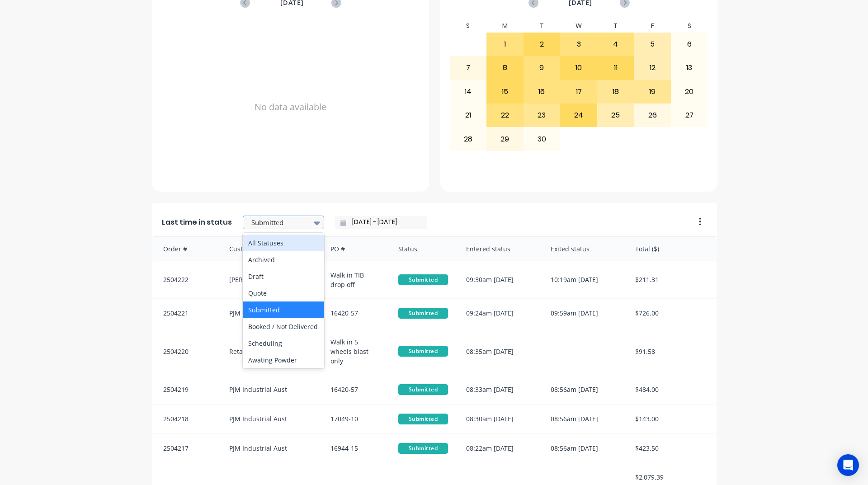 Image resolution: width=868 pixels, height=485 pixels. What do you see at coordinates (671, 249) in the screenshot?
I see `div: Total ($)` at bounding box center [671, 249].